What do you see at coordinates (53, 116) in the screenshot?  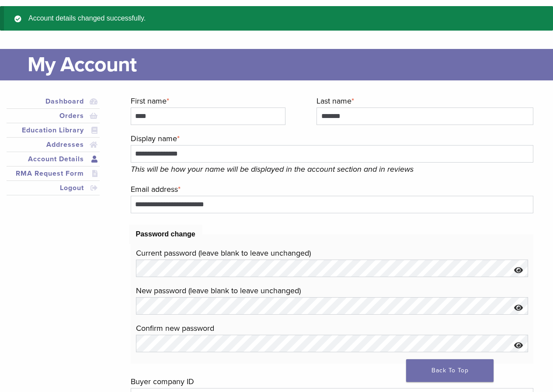 I see `a: Orders` at bounding box center [53, 116].